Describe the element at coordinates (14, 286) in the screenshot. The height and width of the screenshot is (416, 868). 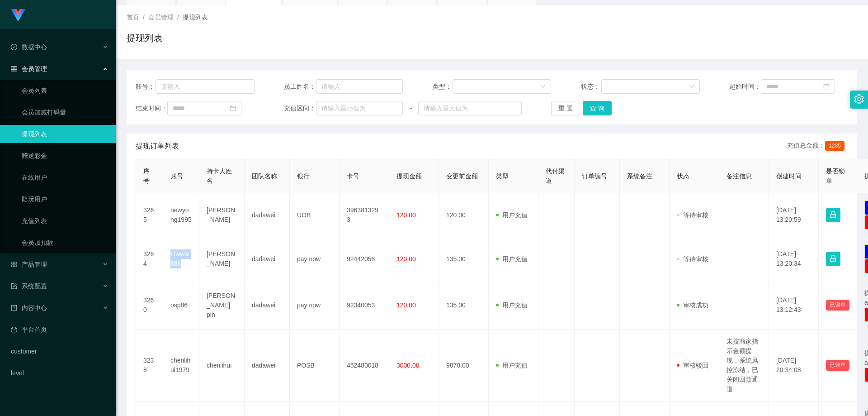
I see `i: 图标: form` at that location.